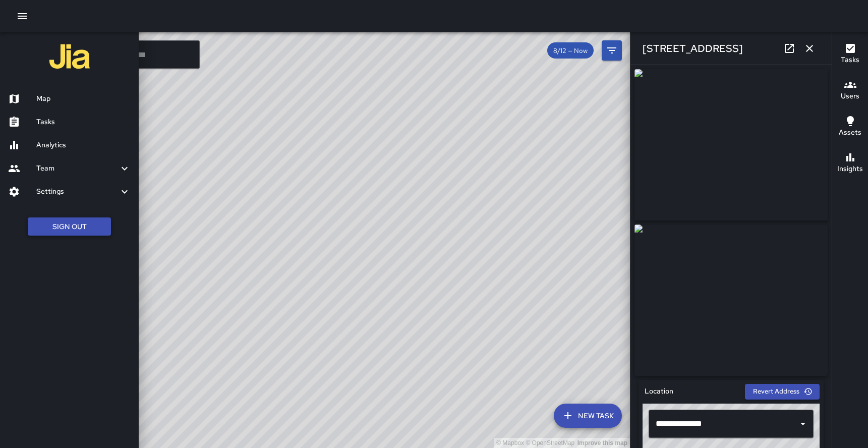 This screenshot has width=868, height=448. What do you see at coordinates (588, 416) in the screenshot?
I see `button: New Task` at bounding box center [588, 416].